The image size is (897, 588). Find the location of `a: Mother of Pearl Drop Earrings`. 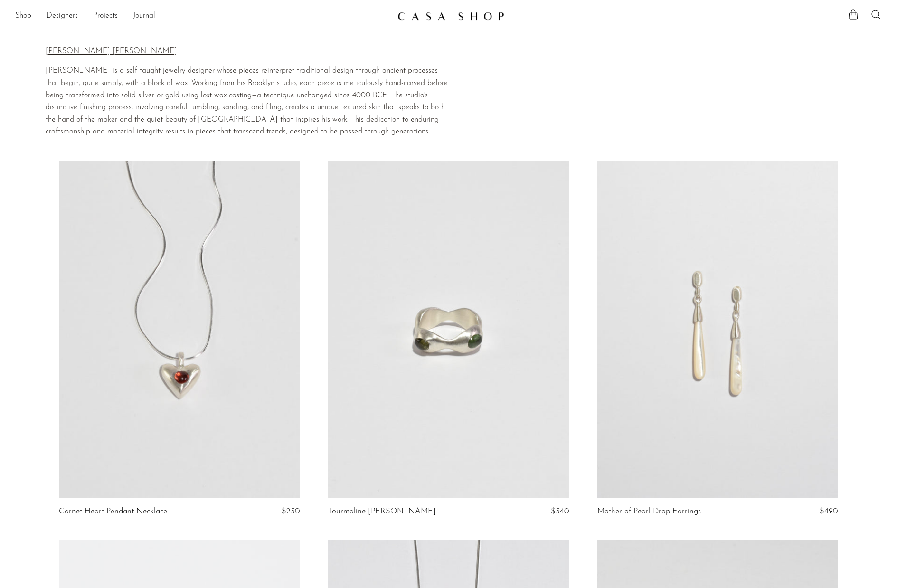

a: Mother of Pearl Drop Earrings is located at coordinates (649, 511).